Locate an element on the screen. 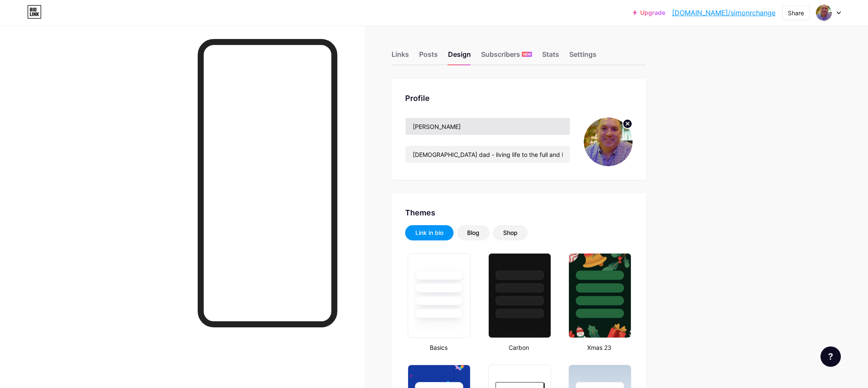 This screenshot has width=868, height=388. div: Xmas 23 is located at coordinates (599, 348).